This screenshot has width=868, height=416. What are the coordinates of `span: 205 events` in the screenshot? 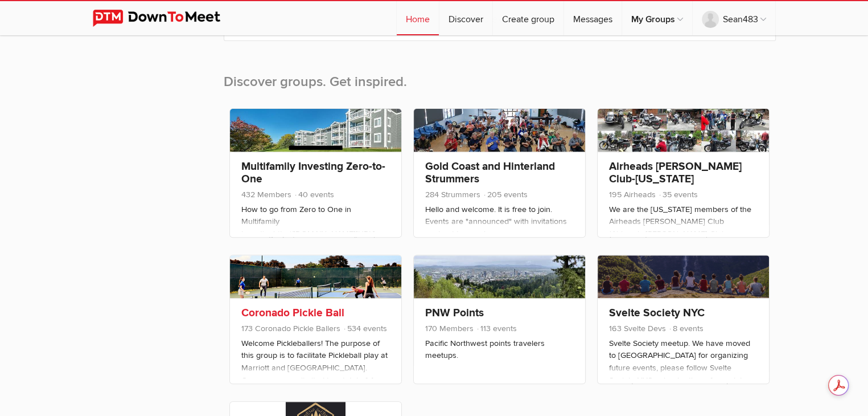 It's located at (505, 194).